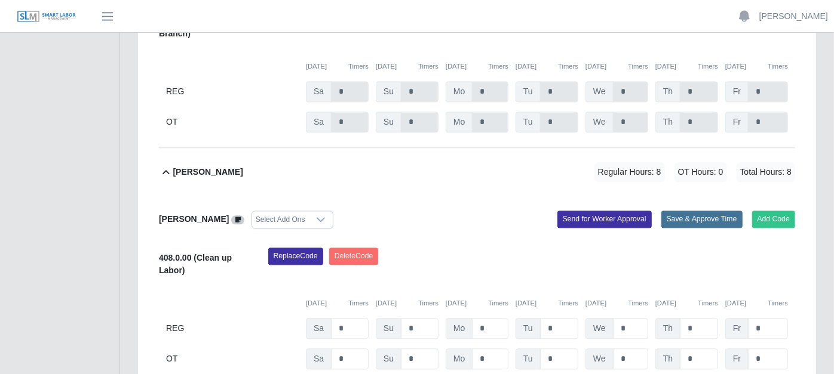  What do you see at coordinates (629, 172) in the screenshot?
I see `span: Regular Hours: 8` at bounding box center [629, 172].